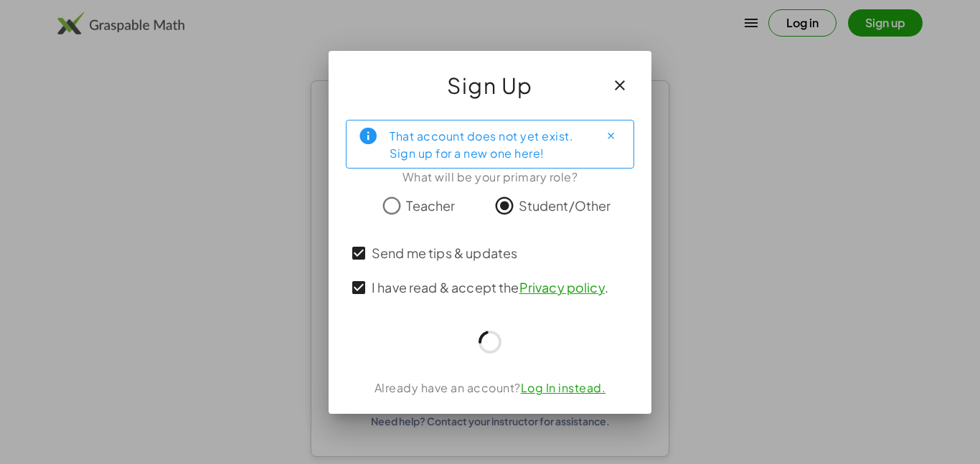 This screenshot has height=464, width=980. I want to click on span: Sign Up, so click(490, 86).